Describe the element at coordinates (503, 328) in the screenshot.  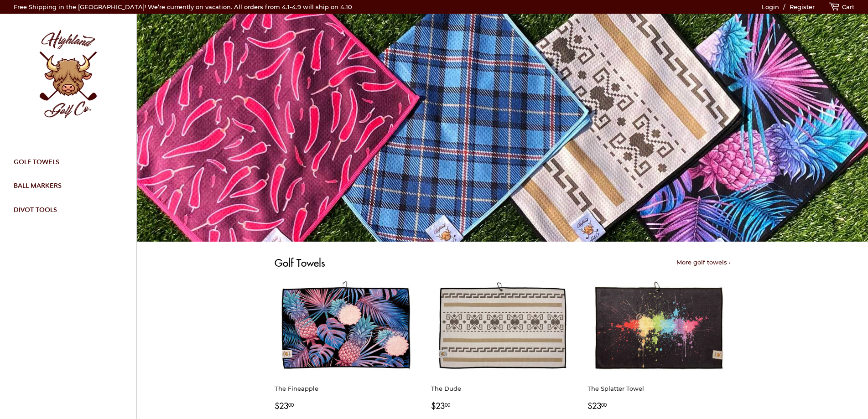
I see `img: big lewbowski golf towel` at that location.